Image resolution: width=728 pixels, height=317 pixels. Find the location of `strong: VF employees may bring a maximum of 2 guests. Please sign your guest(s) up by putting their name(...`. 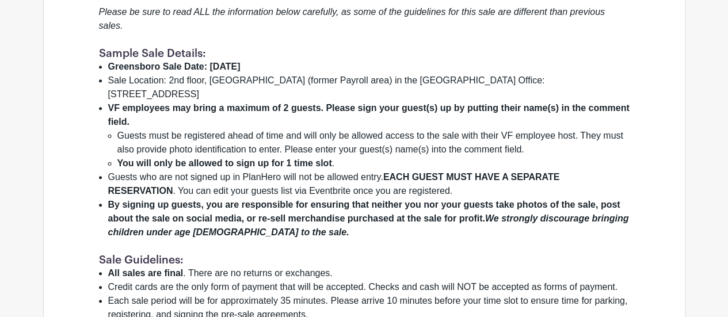

strong: VF employees may bring a maximum of 2 guests. Please sign your guest(s) up by putting their name(... is located at coordinates (369, 115).